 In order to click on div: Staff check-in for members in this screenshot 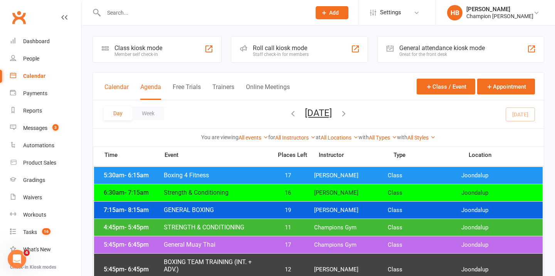, I will do `click(280, 54)`.